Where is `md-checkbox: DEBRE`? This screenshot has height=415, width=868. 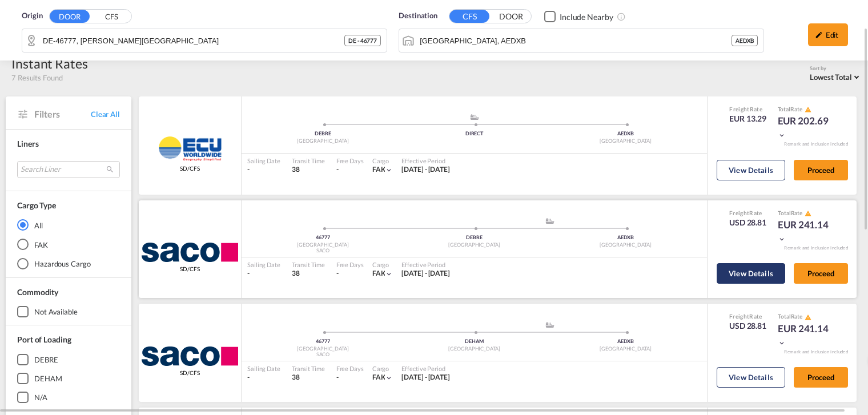 md-checkbox: DEBRE is located at coordinates (69, 360).